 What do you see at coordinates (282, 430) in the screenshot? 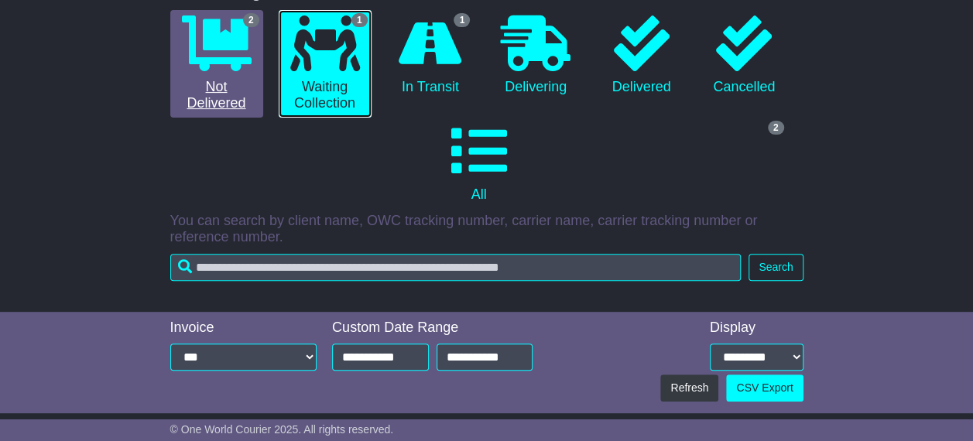
I see `span: © One World Courier 2025. All rights reserved.` at bounding box center [282, 430].